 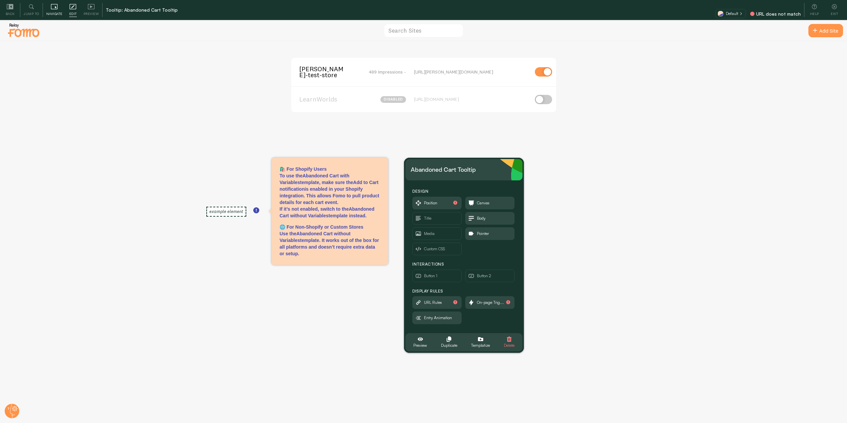 What do you see at coordinates (314, 179) in the screenshot?
I see `strong: Abandoned Cart with Variables` at bounding box center [314, 179].